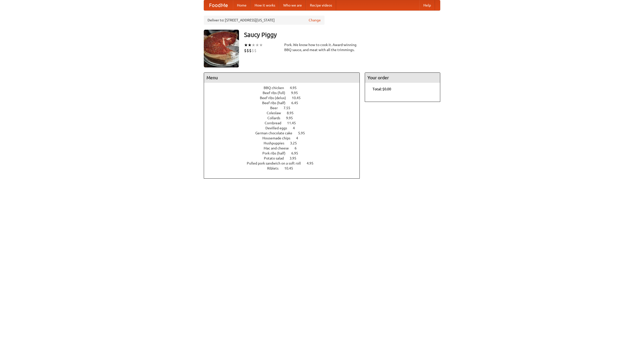 This screenshot has height=356, width=644. Describe the element at coordinates (297, 103) in the screenshot. I see `span: 6.45` at that location.